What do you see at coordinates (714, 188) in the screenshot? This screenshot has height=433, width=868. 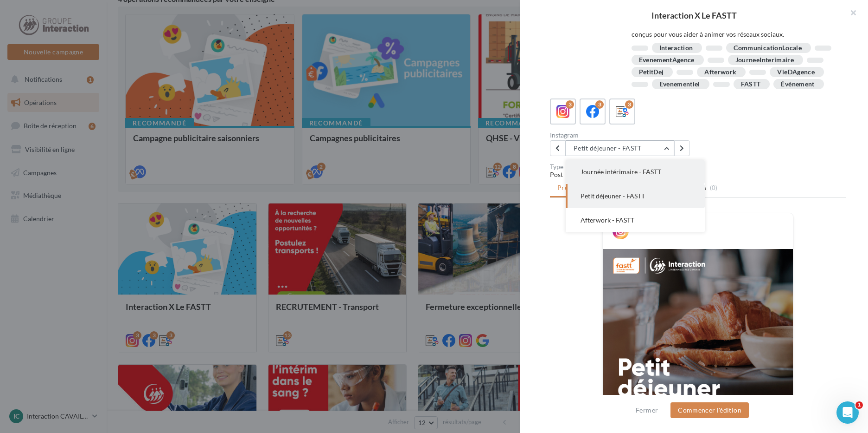 I see `span: (0)` at bounding box center [714, 188].